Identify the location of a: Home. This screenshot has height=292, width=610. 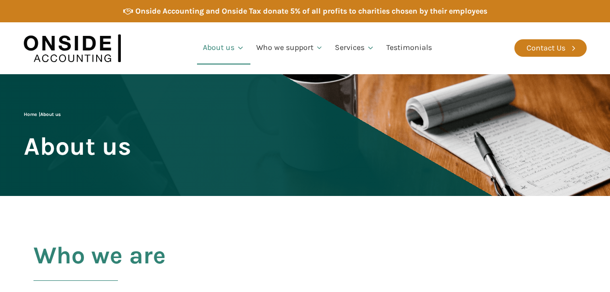
(30, 115).